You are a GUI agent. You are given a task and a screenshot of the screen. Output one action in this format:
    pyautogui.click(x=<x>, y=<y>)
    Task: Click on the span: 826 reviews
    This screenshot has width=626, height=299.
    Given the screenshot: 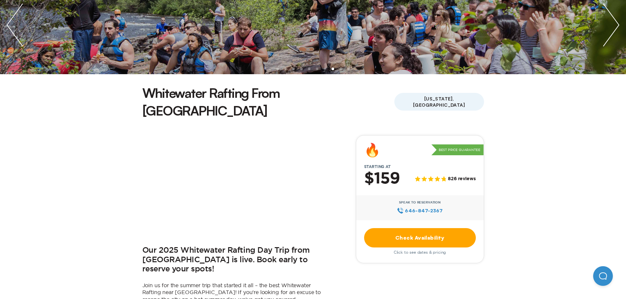 What is the action you would take?
    pyautogui.click(x=462, y=179)
    